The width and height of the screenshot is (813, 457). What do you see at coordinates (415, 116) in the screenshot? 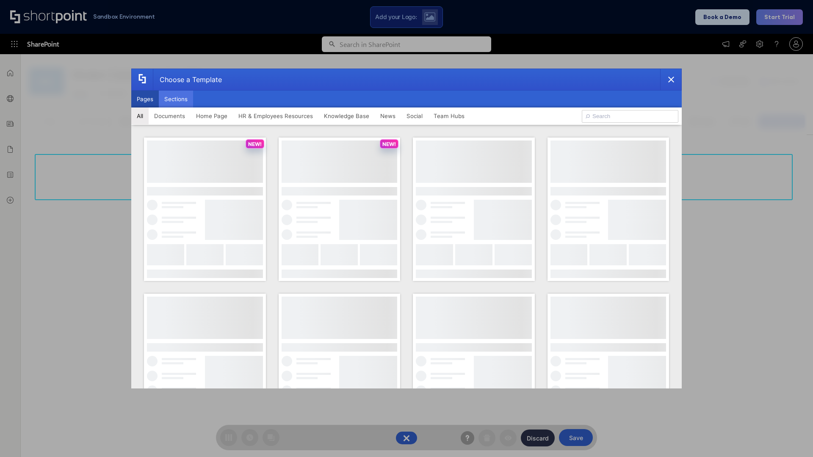
I see `button: Social` at bounding box center [415, 116].